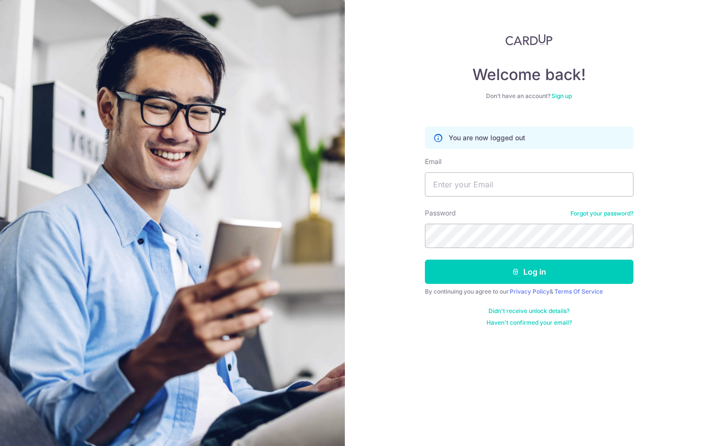 The image size is (713, 446). What do you see at coordinates (562, 96) in the screenshot?
I see `a: Sign up` at bounding box center [562, 96].